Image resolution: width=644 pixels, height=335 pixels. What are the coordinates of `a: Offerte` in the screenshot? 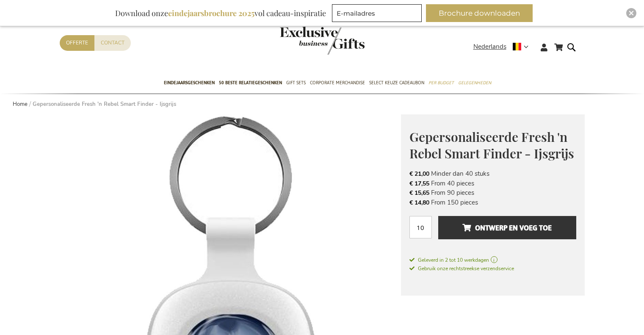 It's located at (77, 43).